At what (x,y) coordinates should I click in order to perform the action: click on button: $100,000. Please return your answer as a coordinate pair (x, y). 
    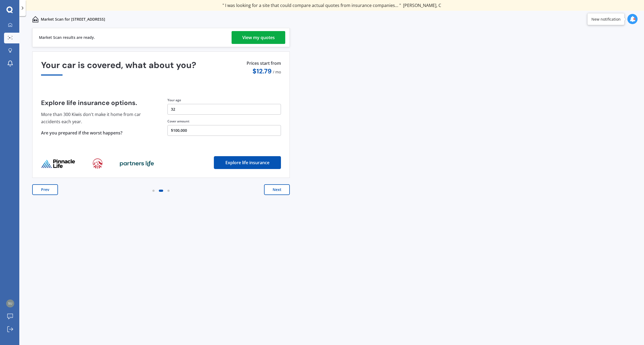
    Looking at the image, I should click on (224, 130).